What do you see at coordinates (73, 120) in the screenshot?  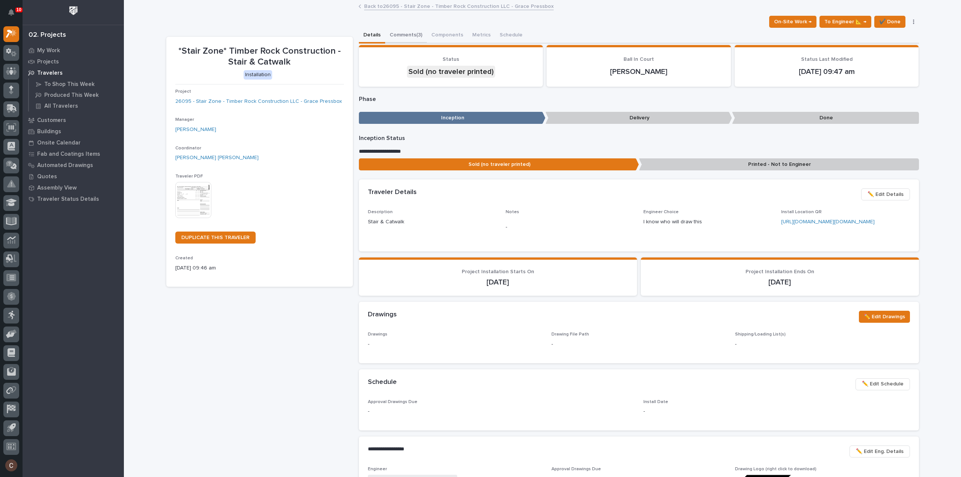 I see `a: Customers` at bounding box center [73, 120].